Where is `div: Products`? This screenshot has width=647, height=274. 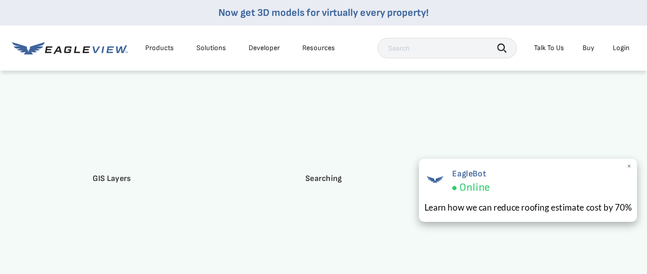 div: Products is located at coordinates (160, 48).